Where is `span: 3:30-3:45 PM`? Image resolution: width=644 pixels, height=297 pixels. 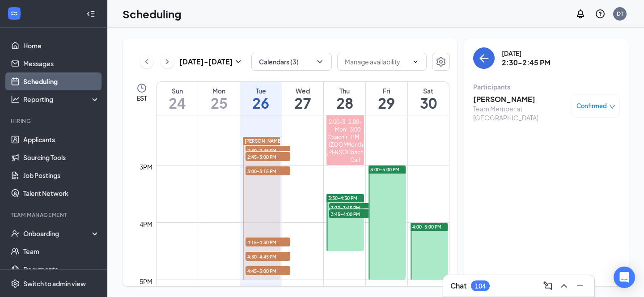
span: 3:30-3:45 PM is located at coordinates (351, 208).